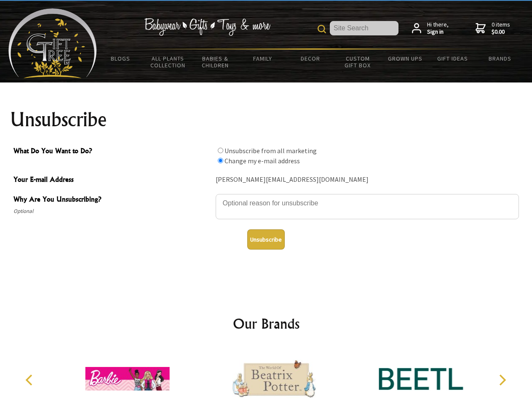  What do you see at coordinates (168, 62) in the screenshot?
I see `a: All Plants Collection` at bounding box center [168, 62].